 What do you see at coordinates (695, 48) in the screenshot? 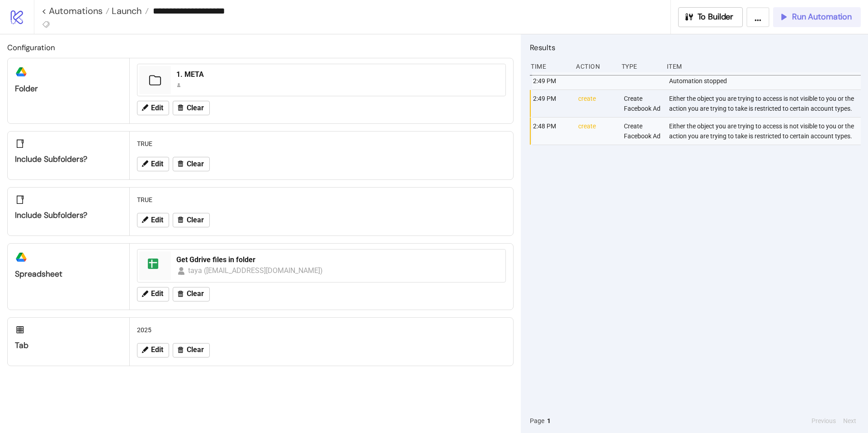
I see `h2: Results` at bounding box center [695, 48].